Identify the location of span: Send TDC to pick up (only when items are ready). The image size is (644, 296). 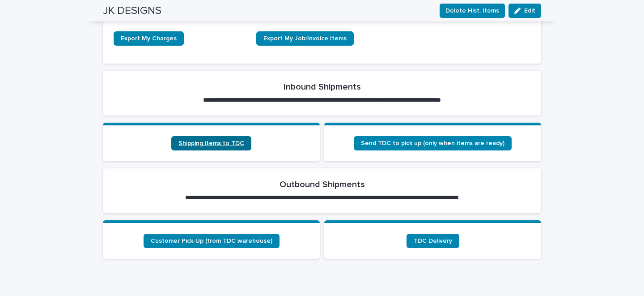
(432, 143).